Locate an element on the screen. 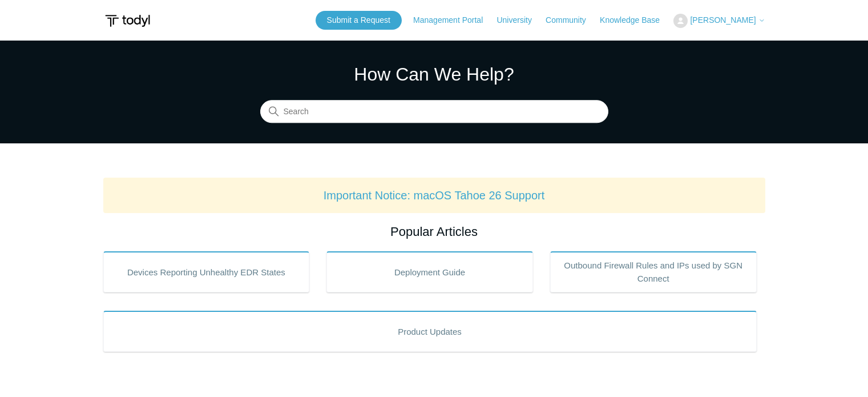  a: Devices Reporting Unhealthy EDR States is located at coordinates (207, 272).